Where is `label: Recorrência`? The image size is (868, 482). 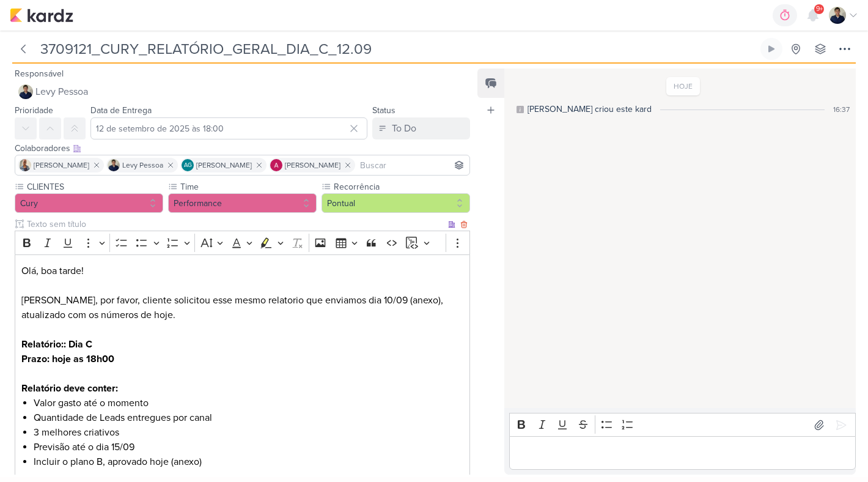 label: Recorrência is located at coordinates (401, 187).